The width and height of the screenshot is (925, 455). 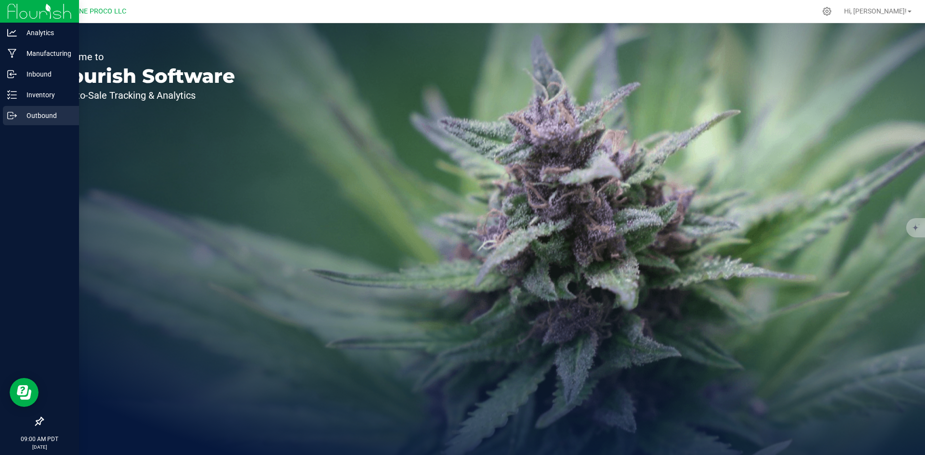 What do you see at coordinates (144, 95) in the screenshot?
I see `p: Seed-to-Sale Tracking & Analytics` at bounding box center [144, 95].